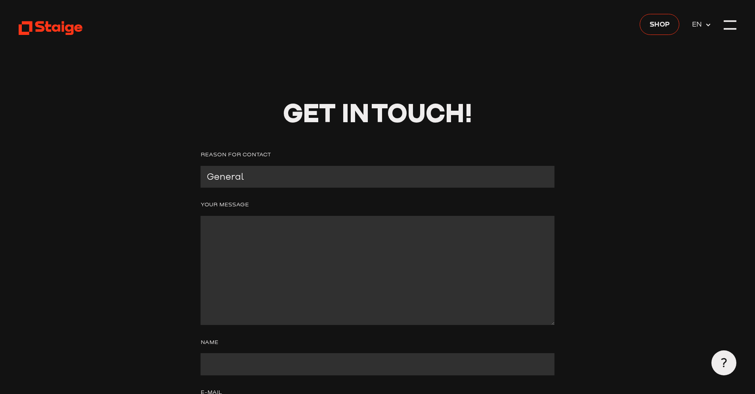 The height and width of the screenshot is (394, 755). What do you see at coordinates (377, 155) in the screenshot?
I see `label: Reason for contact` at bounding box center [377, 155].